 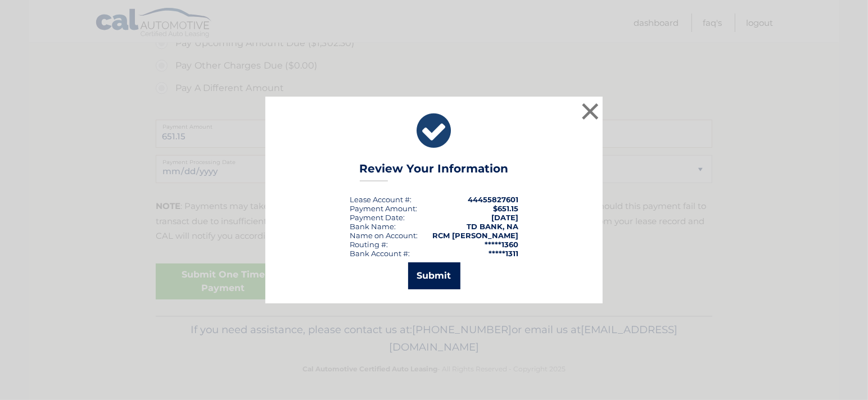 What do you see at coordinates (376, 217) in the screenshot?
I see `span: Payment Date` at bounding box center [376, 217].